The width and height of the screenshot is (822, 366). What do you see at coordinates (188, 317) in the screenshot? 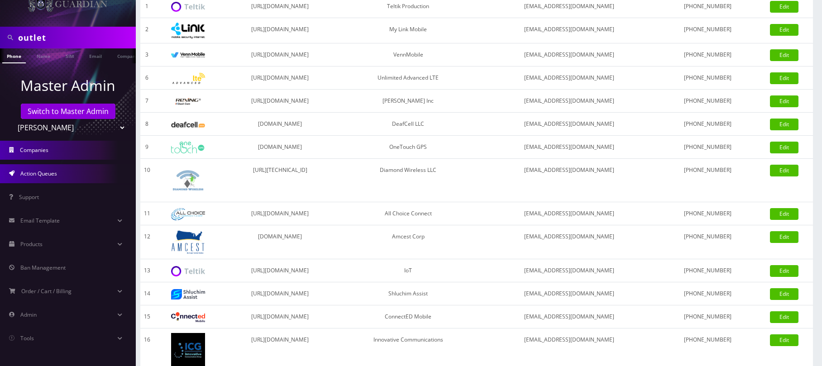
I see `img: ConnectED Mobile` at bounding box center [188, 317].